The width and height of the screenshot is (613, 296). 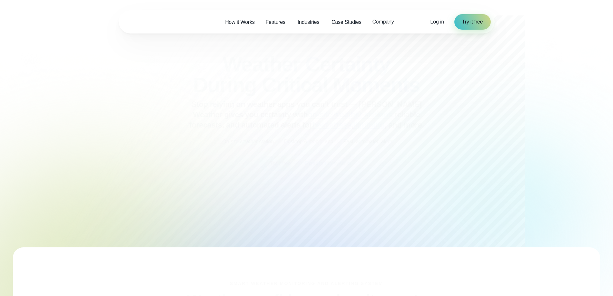 I want to click on span: Case Studies, so click(x=346, y=22).